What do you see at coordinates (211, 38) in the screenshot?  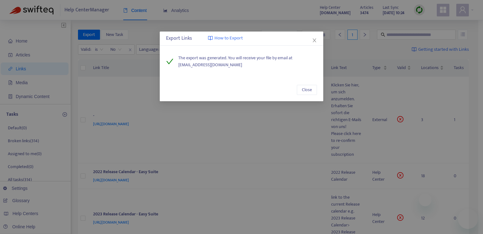 I see `img: image-link` at bounding box center [211, 38].